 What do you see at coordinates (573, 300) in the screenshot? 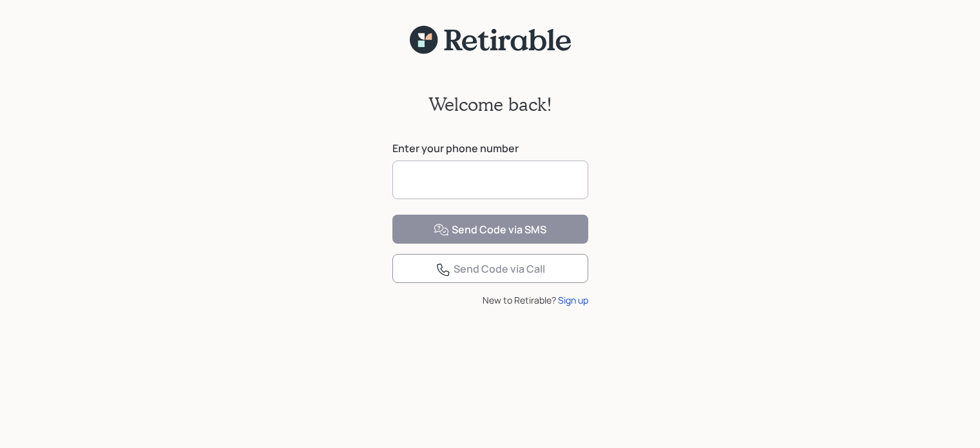
I see `div: Sign up` at bounding box center [573, 300].